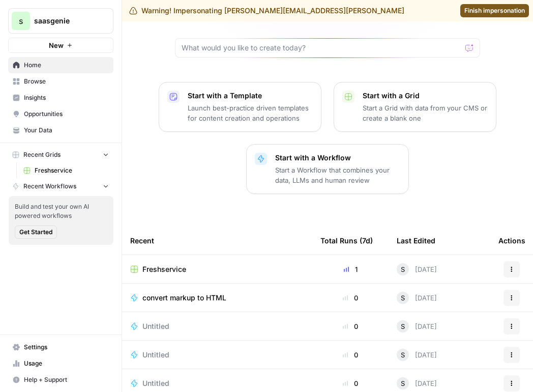 Image resolution: width=533 pixels, height=392 pixels. Describe the element at coordinates (35, 232) in the screenshot. I see `button: Get Started` at that location.